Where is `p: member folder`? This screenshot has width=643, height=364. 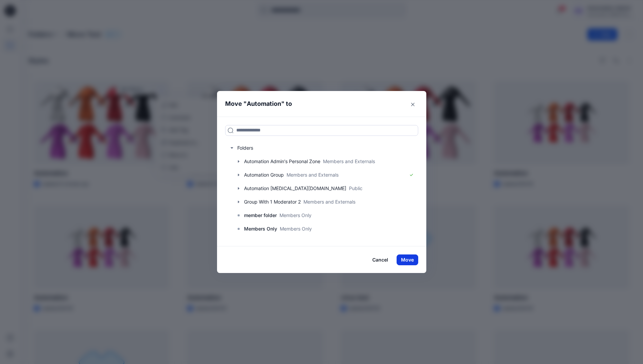 p: member folder is located at coordinates (260, 215).